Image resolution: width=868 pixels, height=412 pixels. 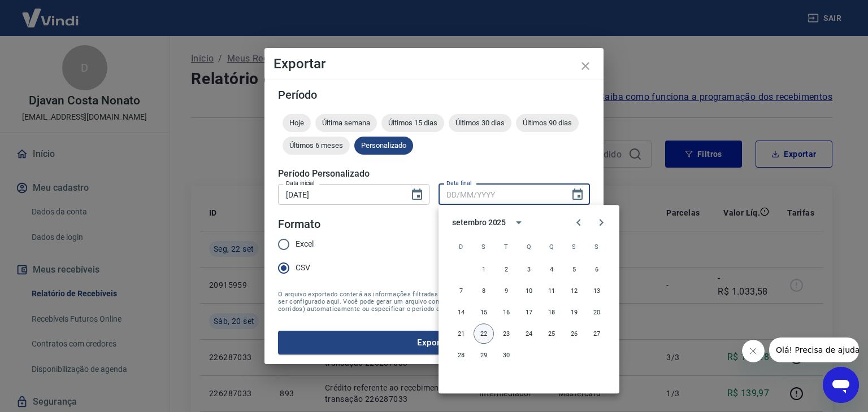 I want to click on span: Excel, so click(x=304, y=244).